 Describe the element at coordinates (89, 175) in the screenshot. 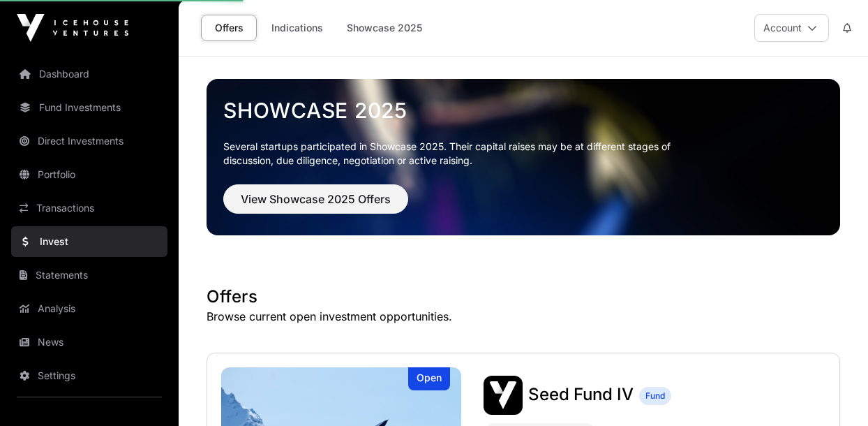

I see `a: Portfolio` at that location.